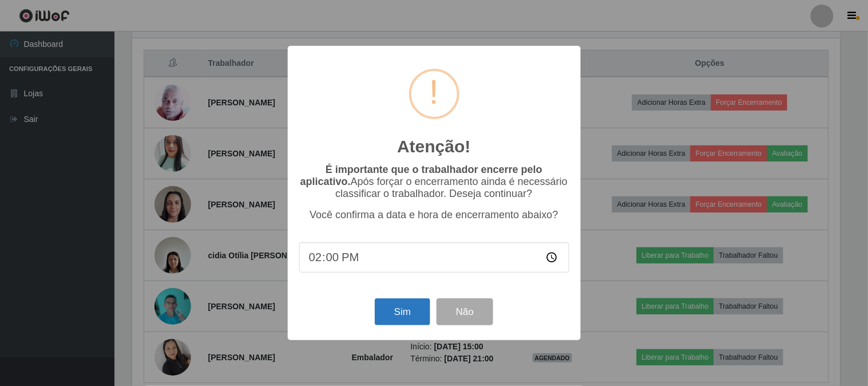 The image size is (868, 386). I want to click on h2: Atenção!, so click(434, 147).